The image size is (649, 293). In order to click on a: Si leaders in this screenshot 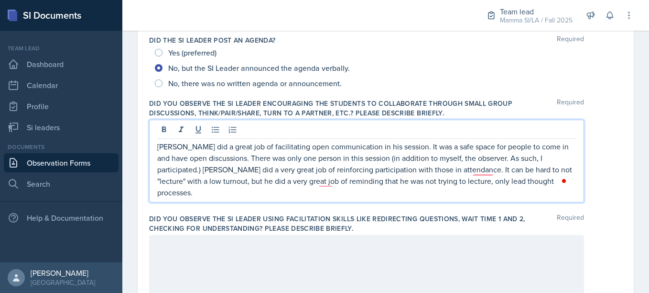, I will do `click(61, 127)`.